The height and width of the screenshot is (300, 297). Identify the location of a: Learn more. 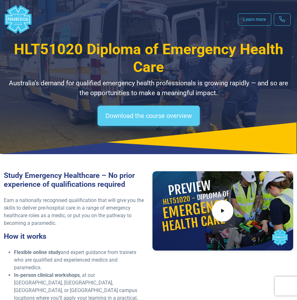
(254, 19).